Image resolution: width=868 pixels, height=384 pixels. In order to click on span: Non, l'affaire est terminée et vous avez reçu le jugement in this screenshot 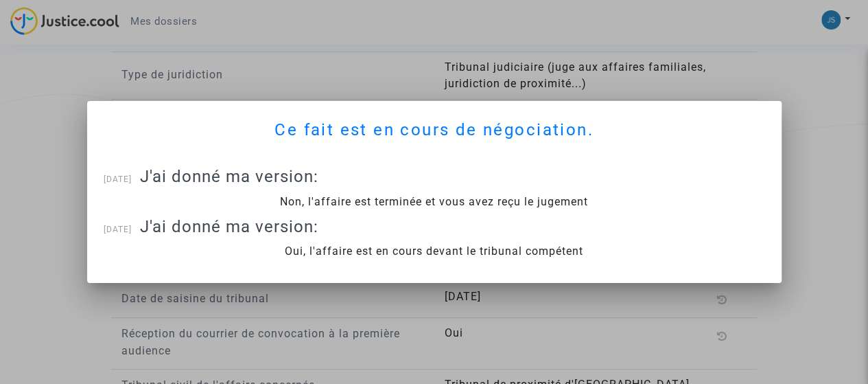, I will do `click(434, 201)`.